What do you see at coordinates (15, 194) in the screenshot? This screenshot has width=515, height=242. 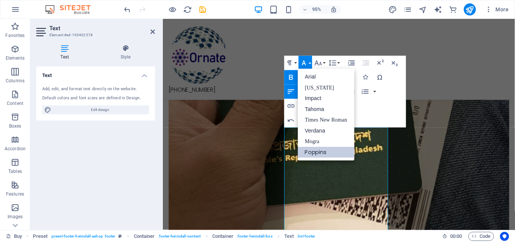 I see `p: Features` at bounding box center [15, 194].